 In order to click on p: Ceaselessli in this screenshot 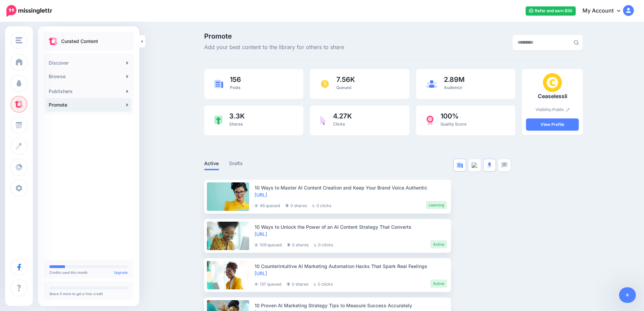, I will do `click(552, 97)`.